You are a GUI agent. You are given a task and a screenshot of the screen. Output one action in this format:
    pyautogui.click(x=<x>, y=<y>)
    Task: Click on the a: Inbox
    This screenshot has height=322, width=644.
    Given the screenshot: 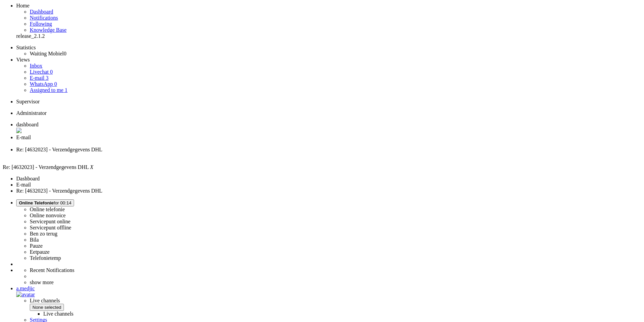 What is the action you would take?
    pyautogui.click(x=36, y=66)
    